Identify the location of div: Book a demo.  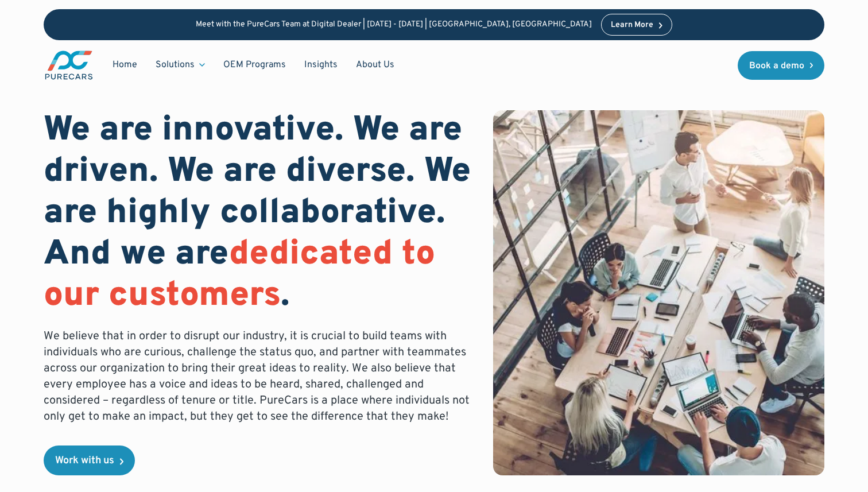
(777, 66).